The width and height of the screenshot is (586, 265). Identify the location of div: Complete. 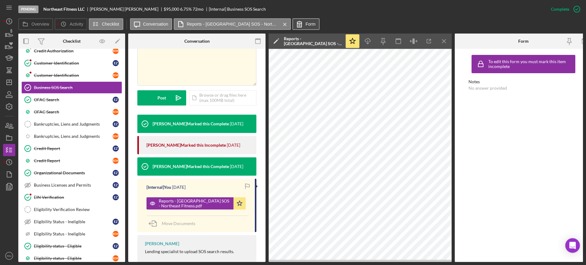
(560, 9).